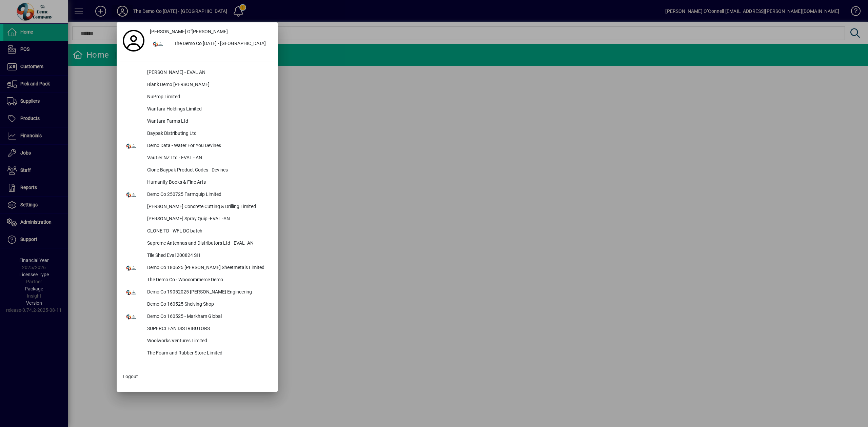  Describe the element at coordinates (208, 256) in the screenshot. I see `div: Tile Shed Eval 200824 SH` at that location.